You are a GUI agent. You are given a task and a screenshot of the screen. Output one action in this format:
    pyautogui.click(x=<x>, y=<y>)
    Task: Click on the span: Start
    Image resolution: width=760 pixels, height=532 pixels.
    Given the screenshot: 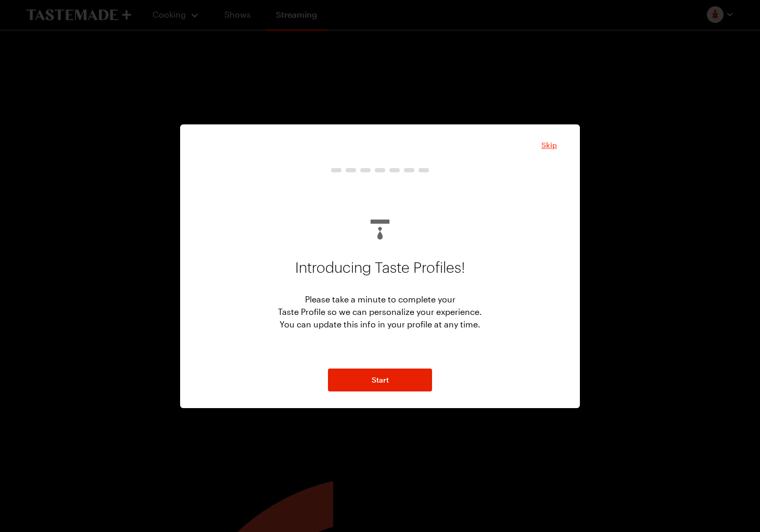 What is the action you would take?
    pyautogui.click(x=380, y=380)
    